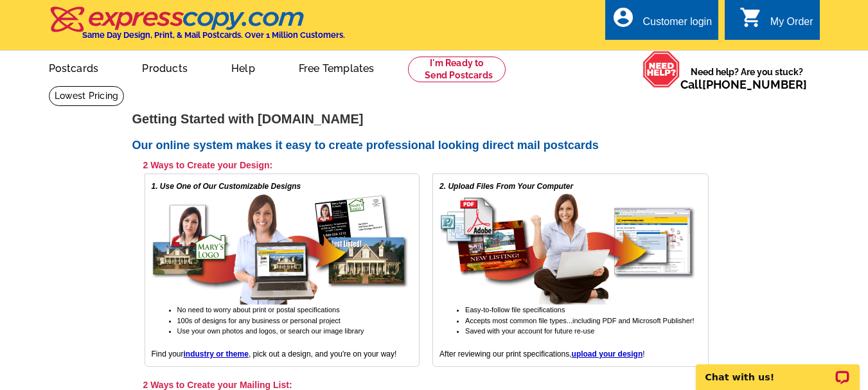 Image resolution: width=868 pixels, height=390 pixels. I want to click on a: Products, so click(165, 67).